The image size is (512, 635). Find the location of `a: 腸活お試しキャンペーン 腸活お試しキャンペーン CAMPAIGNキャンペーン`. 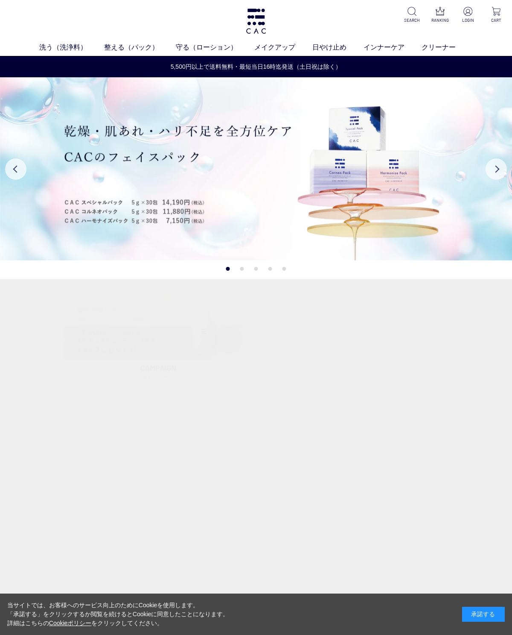

a: 腸活お試しキャンペーン 腸活お試しキャンペーン CAMPAIGNキャンペーン is located at coordinates (158, 340).